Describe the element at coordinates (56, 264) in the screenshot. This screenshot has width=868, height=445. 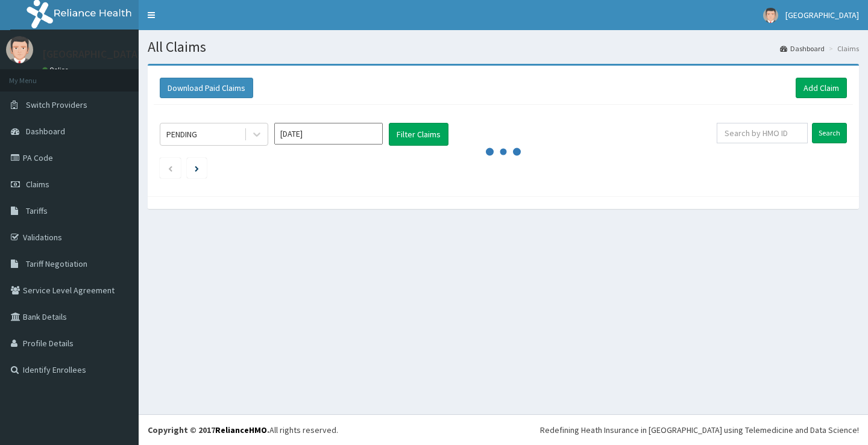
I see `span: Tariff Negotiation` at that location.